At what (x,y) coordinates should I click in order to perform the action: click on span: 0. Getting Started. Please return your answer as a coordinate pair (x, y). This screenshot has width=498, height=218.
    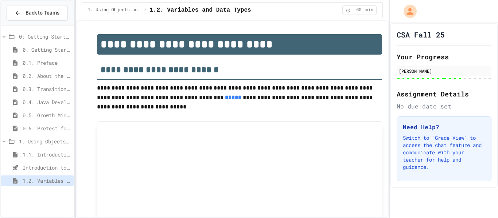
    Looking at the image, I should click on (47, 50).